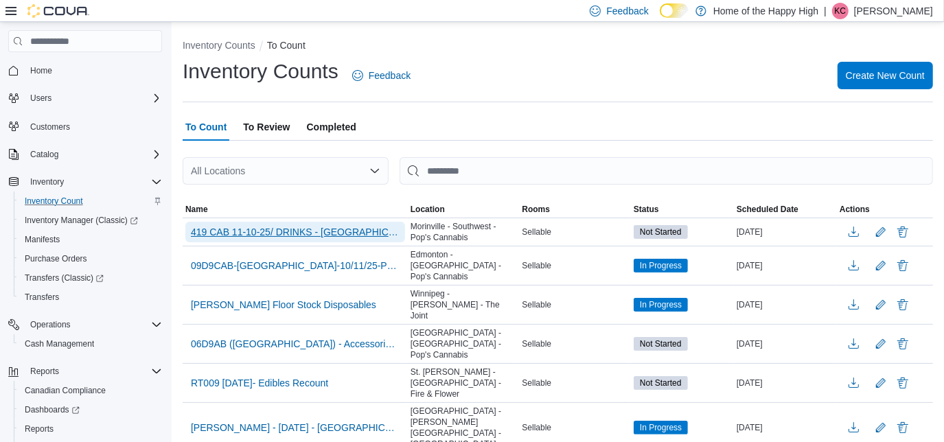  Describe the element at coordinates (85, 98) in the screenshot. I see `button: Users` at that location.